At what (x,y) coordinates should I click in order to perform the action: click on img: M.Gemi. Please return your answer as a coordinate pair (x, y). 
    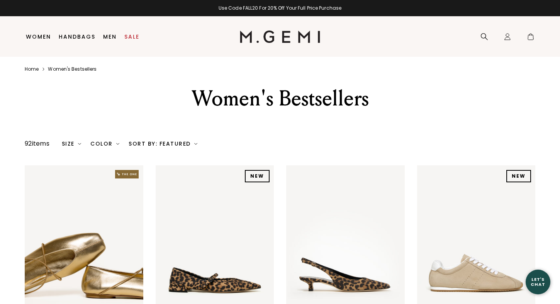
    Looking at the image, I should click on (280, 37).